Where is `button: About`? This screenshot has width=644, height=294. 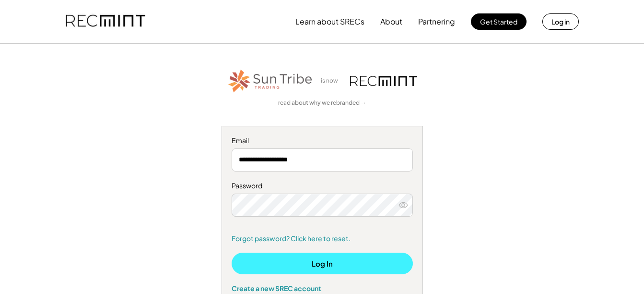 button: About is located at coordinates (391, 22).